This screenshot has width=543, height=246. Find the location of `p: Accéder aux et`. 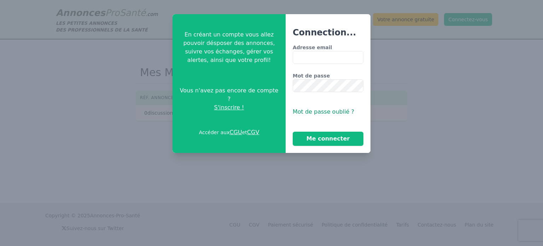

p: Accéder aux et is located at coordinates (229, 132).